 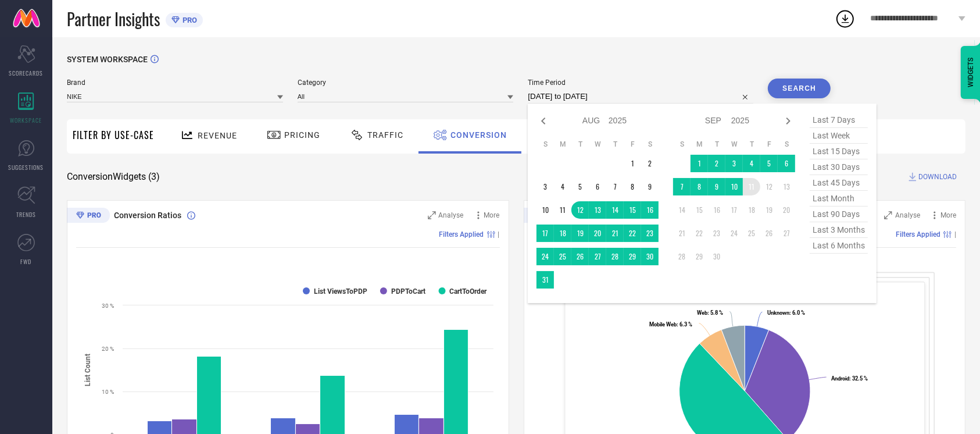 What do you see at coordinates (849, 378) in the screenshot?
I see `text: : 32.5 %` at bounding box center [849, 378].